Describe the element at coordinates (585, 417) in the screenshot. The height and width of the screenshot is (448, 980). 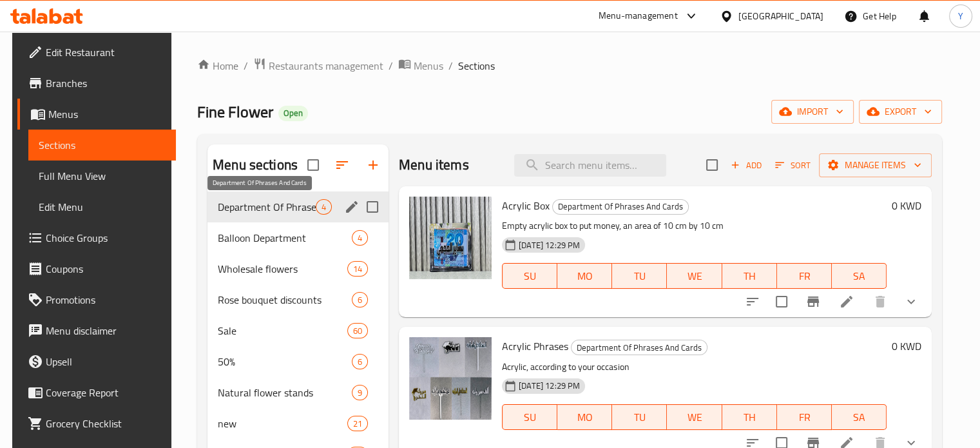
I see `button: MO` at that location.